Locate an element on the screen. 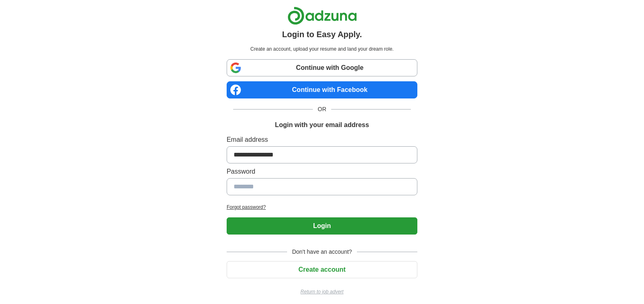 The height and width of the screenshot is (304, 644). a: Continue with Facebook is located at coordinates (322, 90).